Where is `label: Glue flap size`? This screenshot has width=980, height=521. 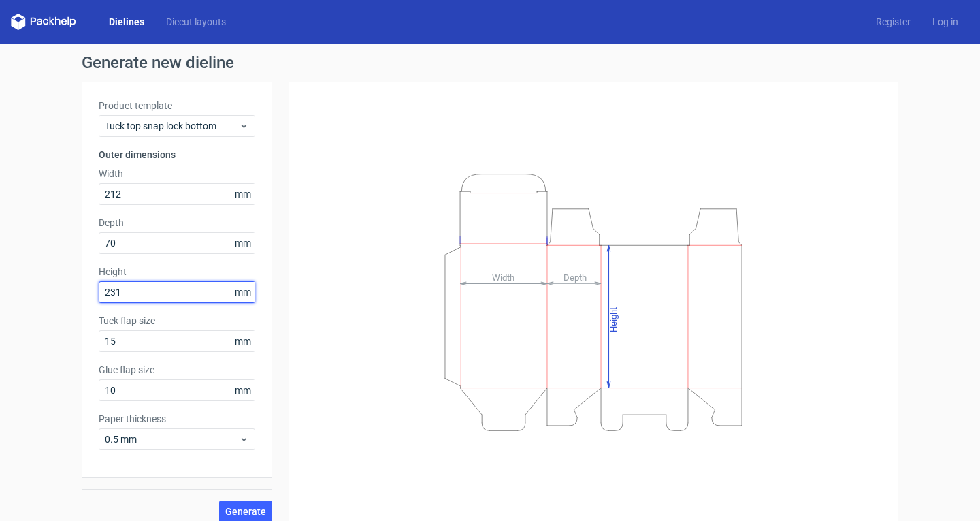
label: Glue flap size is located at coordinates (177, 370).